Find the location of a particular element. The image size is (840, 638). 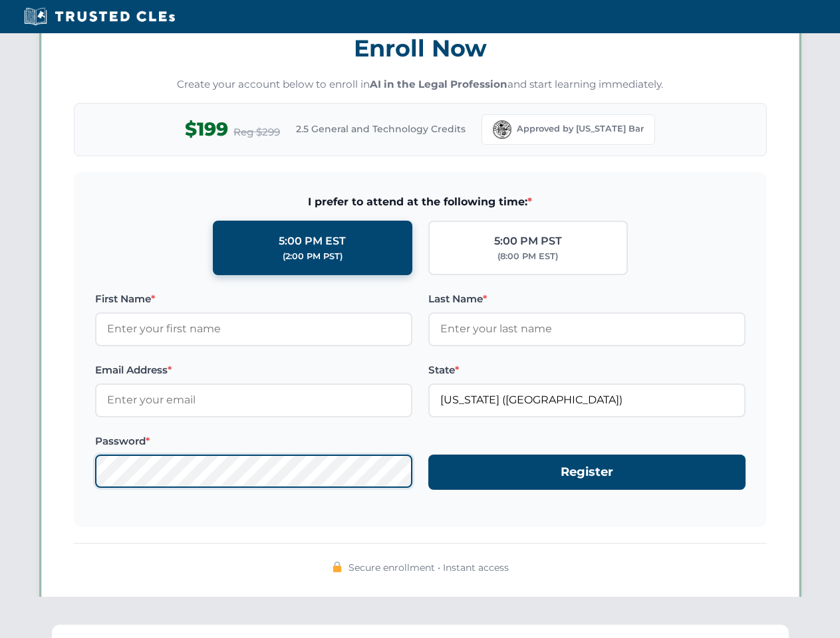

img: Trusted CLEs is located at coordinates (99, 16).